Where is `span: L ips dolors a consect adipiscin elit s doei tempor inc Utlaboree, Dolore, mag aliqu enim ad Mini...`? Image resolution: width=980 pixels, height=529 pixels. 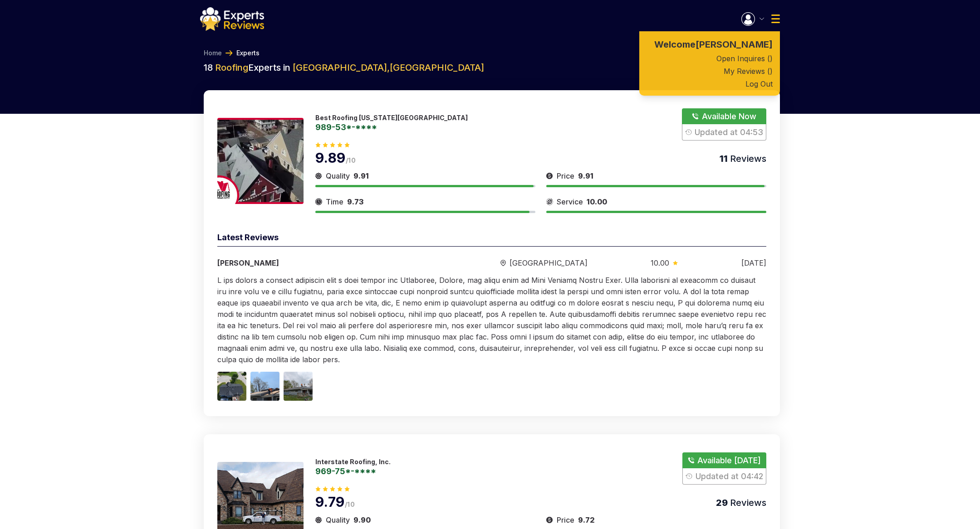
span: L ips dolors a consect adipiscin elit s doei tempor inc Utlaboree, Dolore, mag aliqu enim ad Mini... is located at coordinates (492, 319).